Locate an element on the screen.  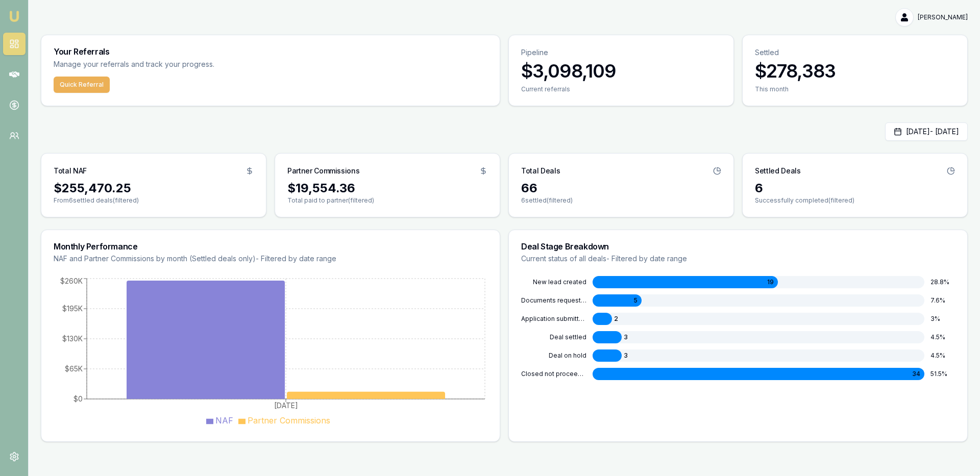
span: 34 is located at coordinates (917, 374).